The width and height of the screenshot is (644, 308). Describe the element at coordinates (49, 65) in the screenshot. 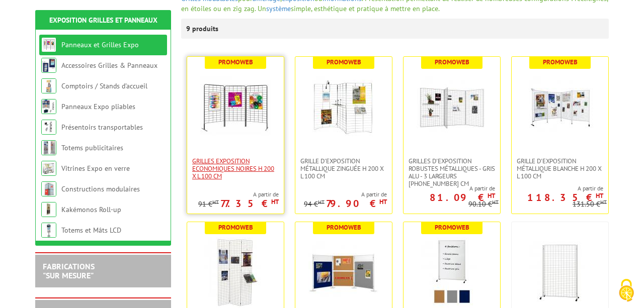

I see `img: Accessoires Grilles & Panneaux` at that location.